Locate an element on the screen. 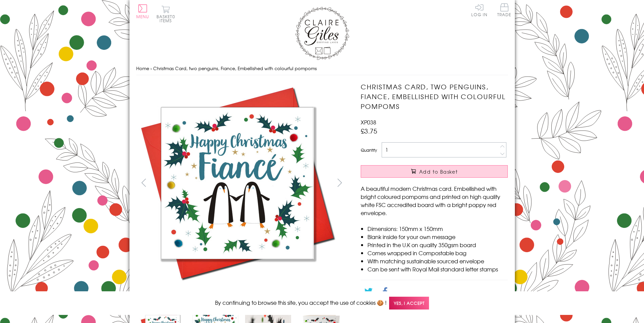  li: Printed in the U.K on quality 350gsm board is located at coordinates (437, 245).